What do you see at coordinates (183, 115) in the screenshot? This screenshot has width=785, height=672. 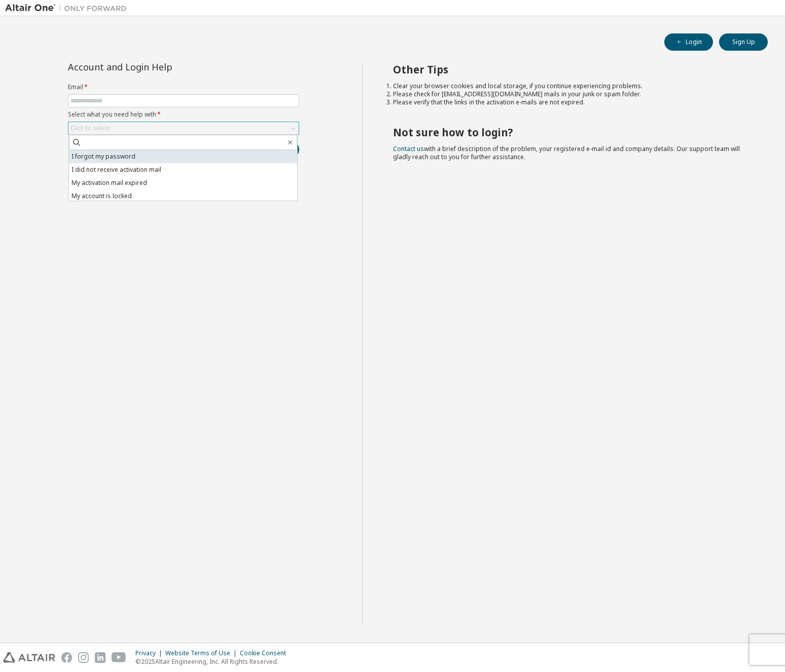 I see `label: Select what you need help with` at bounding box center [183, 115].